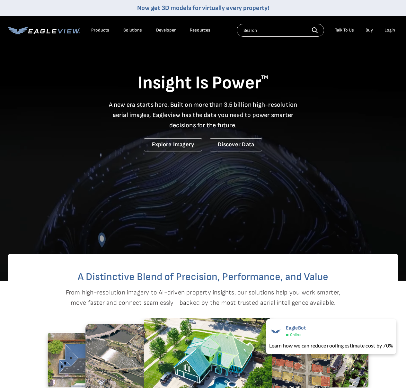 Image resolution: width=406 pixels, height=388 pixels. Describe the element at coordinates (276, 331) in the screenshot. I see `img: EagleBot` at that location.